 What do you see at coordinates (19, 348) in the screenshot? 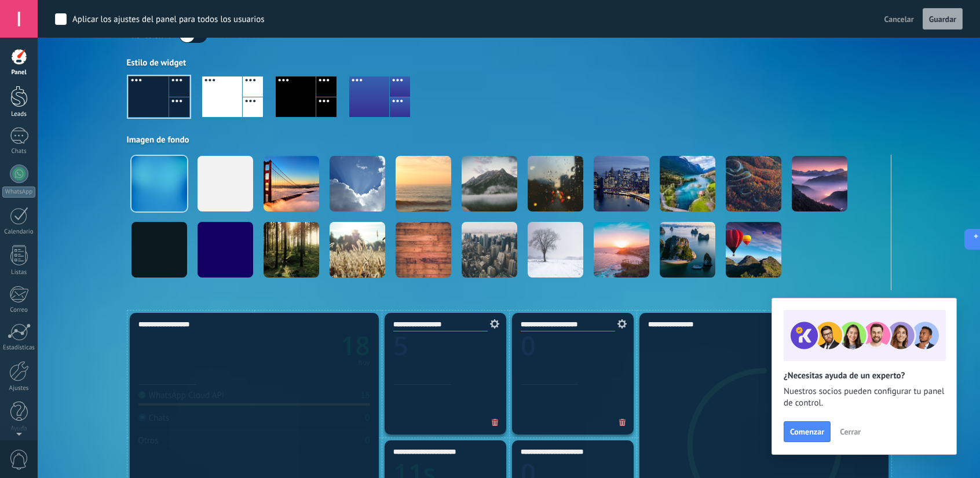
I see `div: Estadísticas` at bounding box center [19, 348].